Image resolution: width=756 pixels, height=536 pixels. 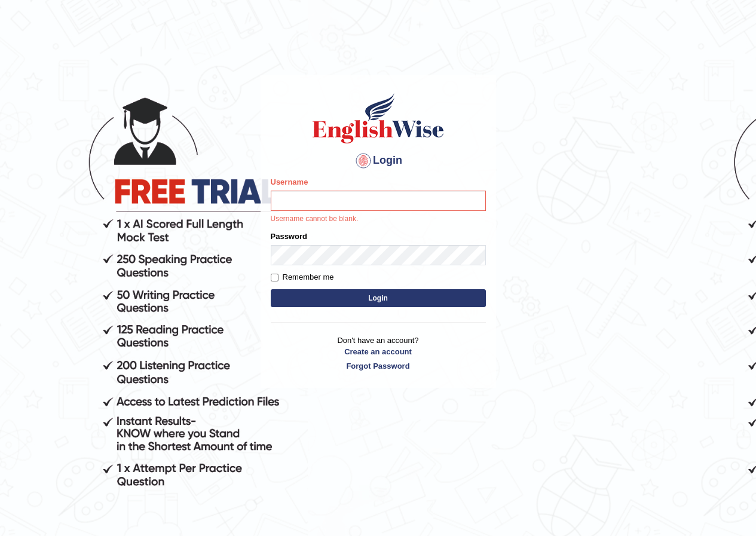 I want to click on h4: Login, so click(x=378, y=160).